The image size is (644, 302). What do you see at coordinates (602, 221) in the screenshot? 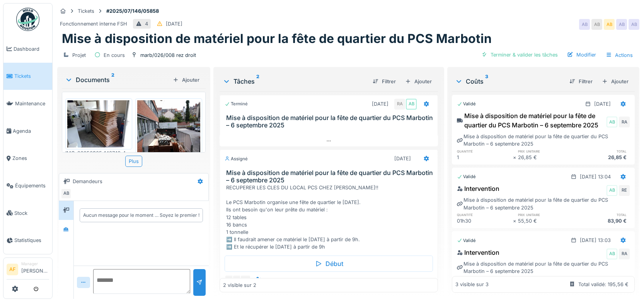
I see `div: 83,90 €` at bounding box center [602, 221].